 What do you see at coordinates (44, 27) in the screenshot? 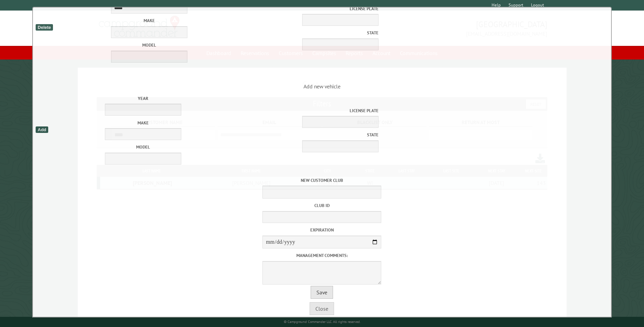
I see `div: Delete` at bounding box center [44, 27].